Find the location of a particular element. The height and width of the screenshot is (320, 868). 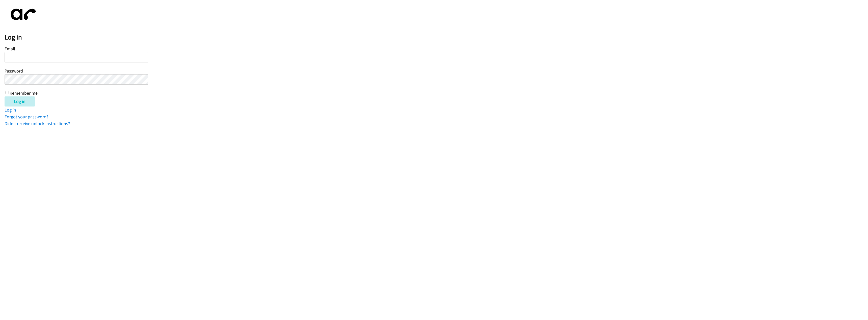

label: Password is located at coordinates (13, 71).